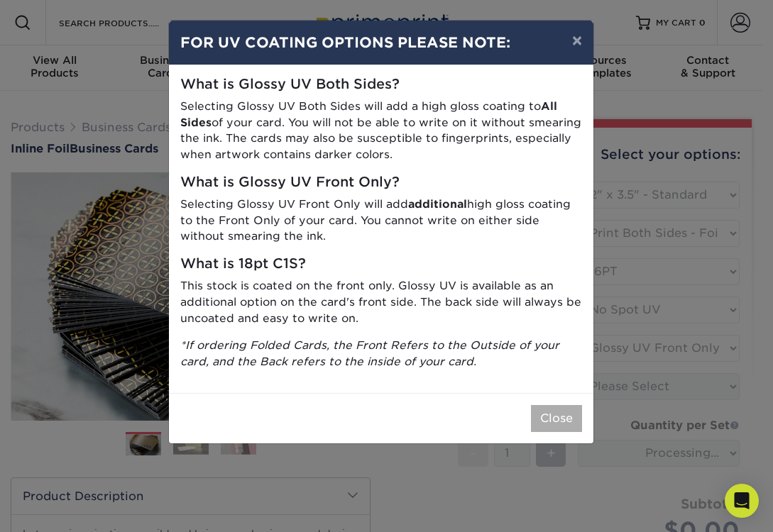 Image resolution: width=773 pixels, height=532 pixels. What do you see at coordinates (381, 302) in the screenshot?
I see `p: This stock is coated on the front only. Glossy UV is available as an additional option on the car...` at bounding box center [381, 302].